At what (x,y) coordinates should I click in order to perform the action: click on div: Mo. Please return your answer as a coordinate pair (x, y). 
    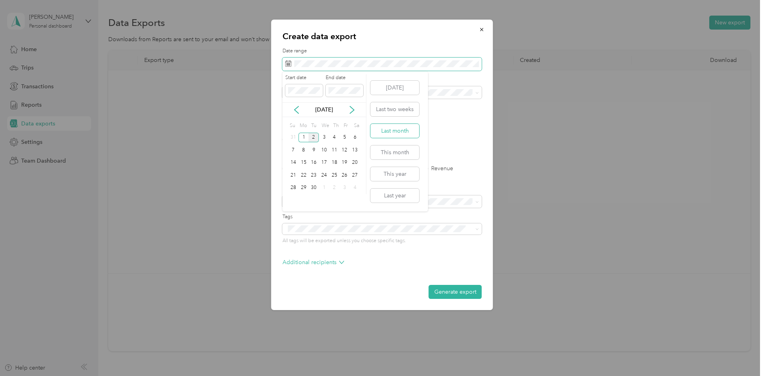
    Looking at the image, I should click on (303, 126).